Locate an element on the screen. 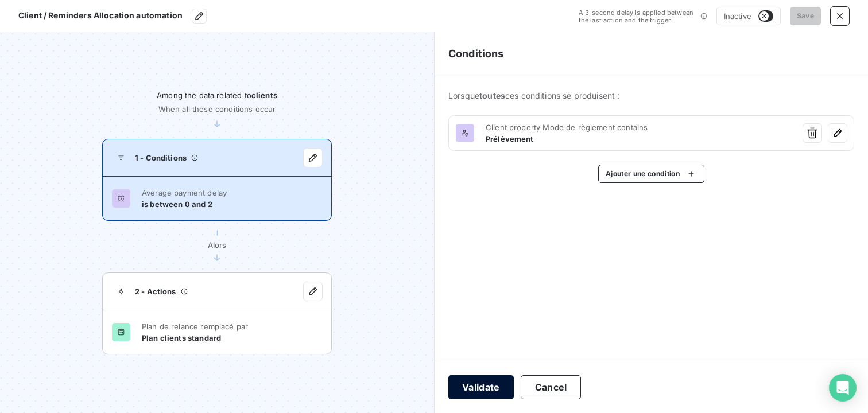 This screenshot has width=868, height=413. span: When all these conditions occur is located at coordinates (217, 109).